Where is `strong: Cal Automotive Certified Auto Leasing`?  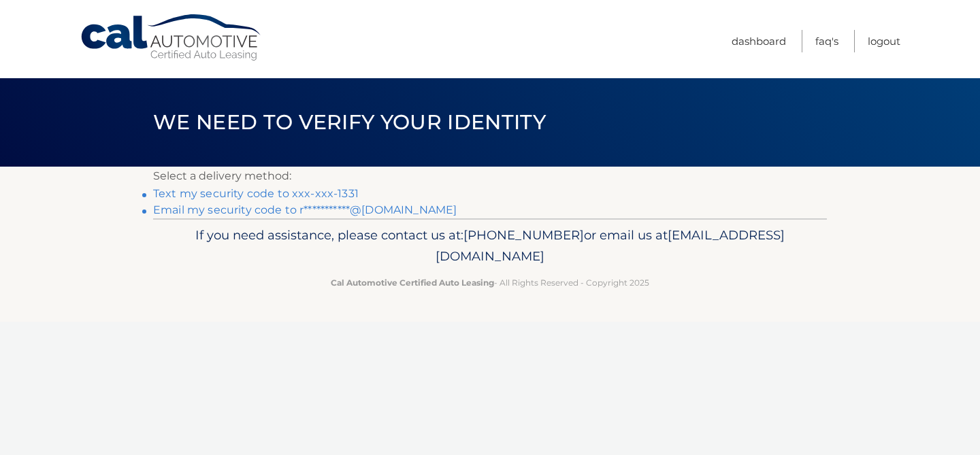
strong: Cal Automotive Certified Auto Leasing is located at coordinates (412, 282).